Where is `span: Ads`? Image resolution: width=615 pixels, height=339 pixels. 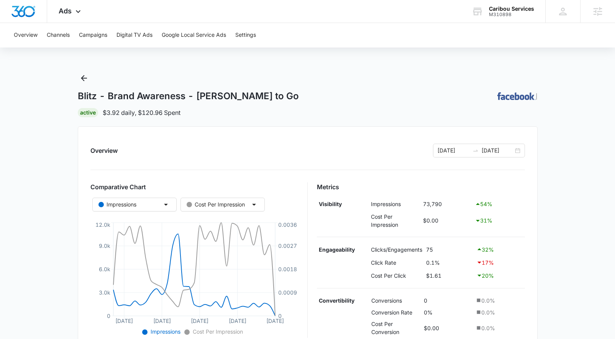 span: Ads is located at coordinates (65, 11).